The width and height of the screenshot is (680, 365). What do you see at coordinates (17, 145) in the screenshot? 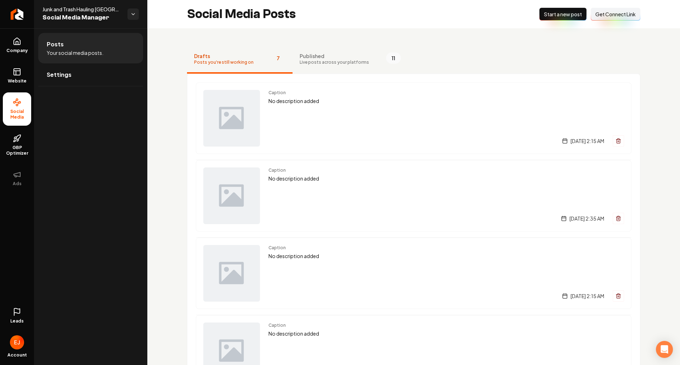
I see `a: GBP Optimizer` at bounding box center [17, 145].